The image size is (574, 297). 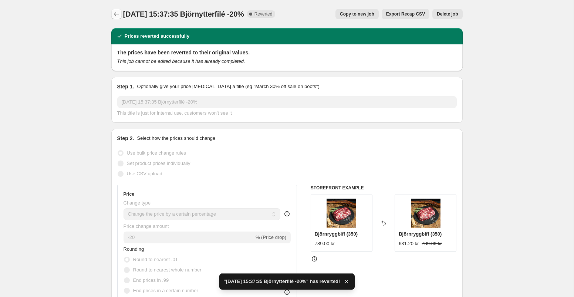 What do you see at coordinates (155, 259) in the screenshot?
I see `span: Round to nearest .01` at bounding box center [155, 259].